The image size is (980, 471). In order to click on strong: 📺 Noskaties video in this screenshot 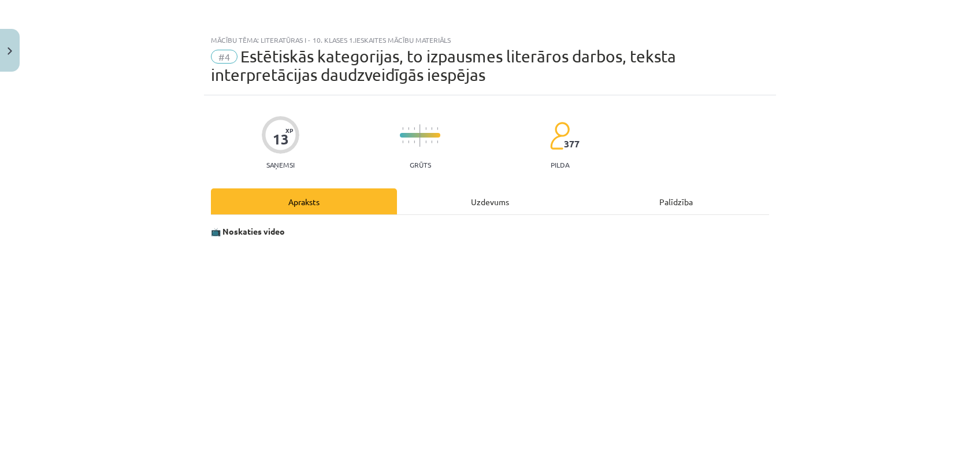, I will do `click(248, 231)`.